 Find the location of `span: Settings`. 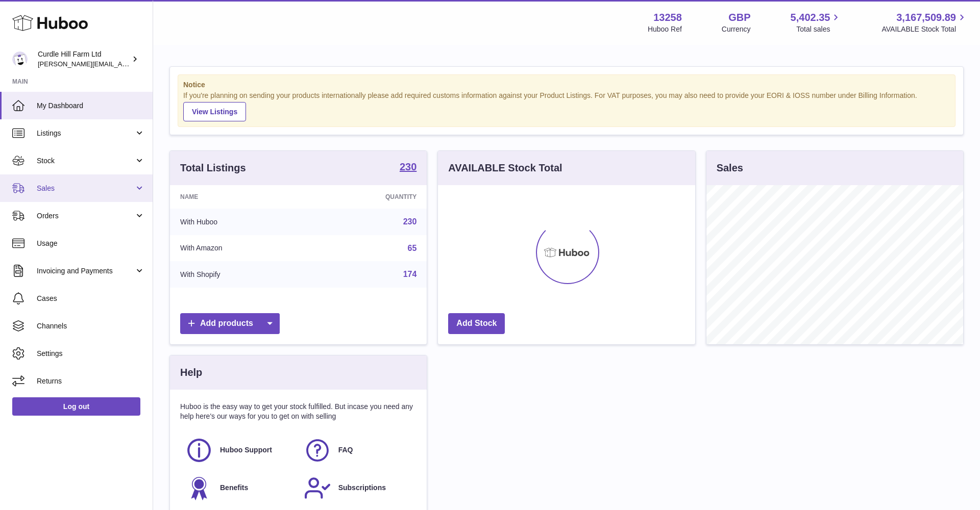

span: Settings is located at coordinates (91, 354).